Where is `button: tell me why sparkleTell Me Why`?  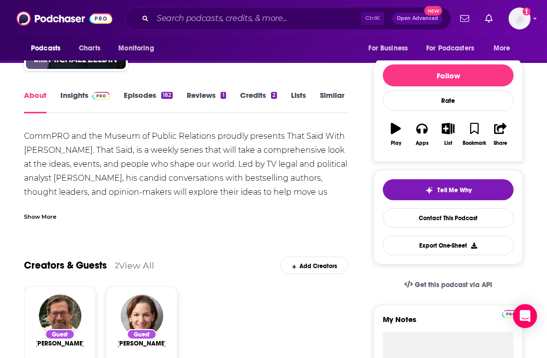 button: tell me why sparkleTell Me Why is located at coordinates (448, 190).